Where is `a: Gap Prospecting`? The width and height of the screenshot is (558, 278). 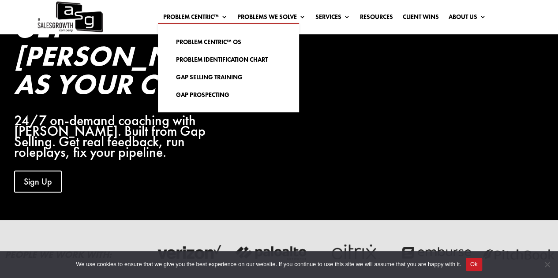 a: Gap Prospecting is located at coordinates (228, 95).